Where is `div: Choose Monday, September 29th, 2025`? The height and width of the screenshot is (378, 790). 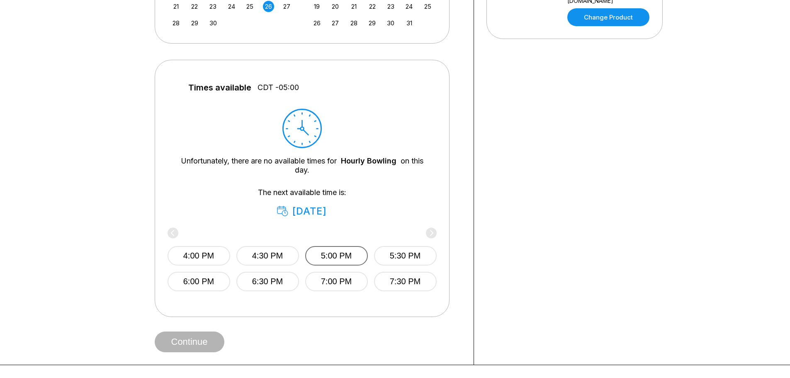 div: Choose Monday, September 29th, 2025 is located at coordinates (194, 23).